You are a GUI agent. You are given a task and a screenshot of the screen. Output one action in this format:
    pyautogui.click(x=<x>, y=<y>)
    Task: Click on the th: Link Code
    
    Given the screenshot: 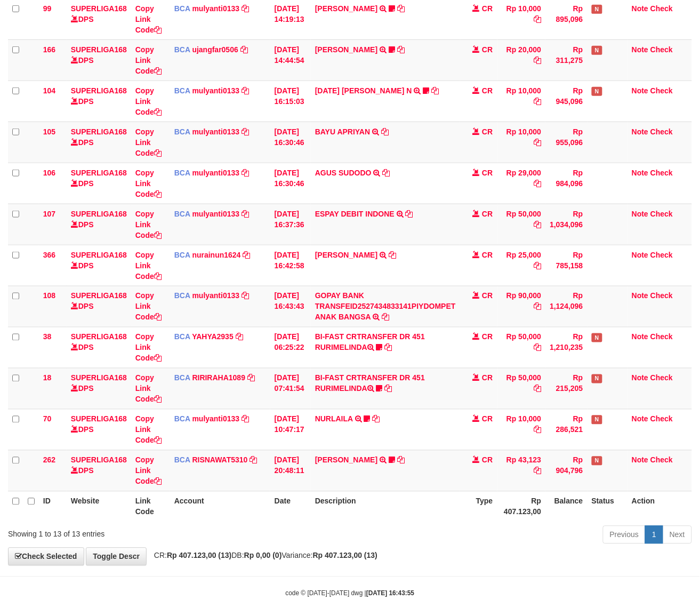 What is the action you would take?
    pyautogui.click(x=150, y=506)
    